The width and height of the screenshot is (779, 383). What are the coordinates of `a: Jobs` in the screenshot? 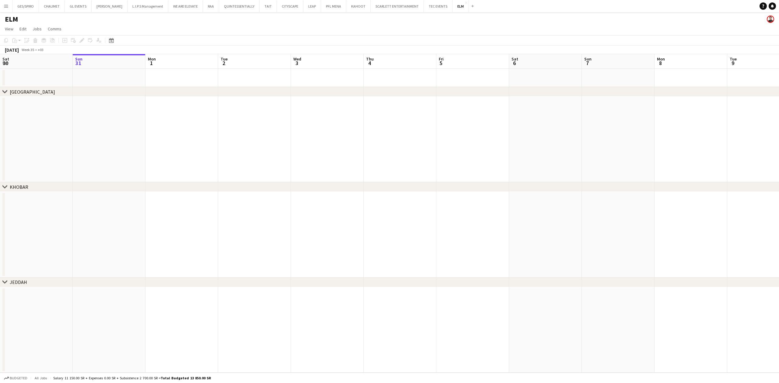 It's located at (37, 29).